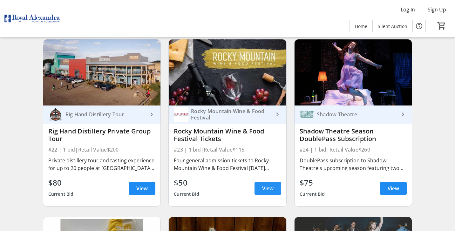  I want to click on button: Sign Up, so click(437, 10).